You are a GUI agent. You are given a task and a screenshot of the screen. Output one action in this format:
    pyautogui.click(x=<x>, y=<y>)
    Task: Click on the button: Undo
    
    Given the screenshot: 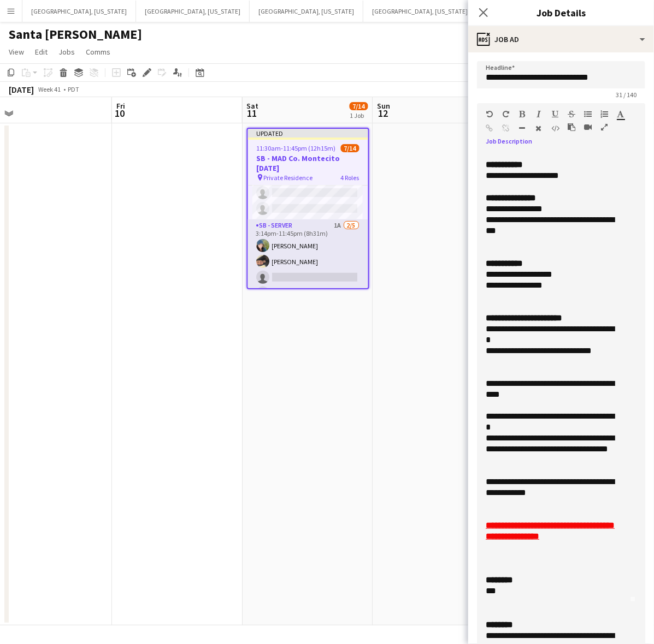 What is the action you would take?
    pyautogui.click(x=489, y=114)
    